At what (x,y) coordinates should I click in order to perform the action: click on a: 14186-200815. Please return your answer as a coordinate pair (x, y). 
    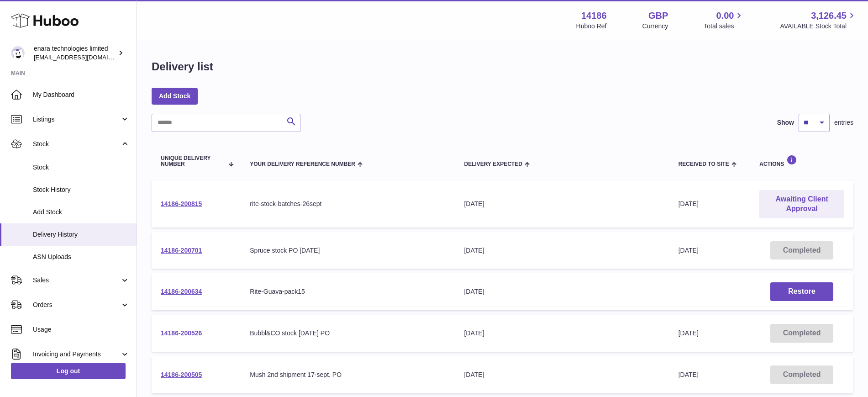
    Looking at the image, I should click on (181, 204).